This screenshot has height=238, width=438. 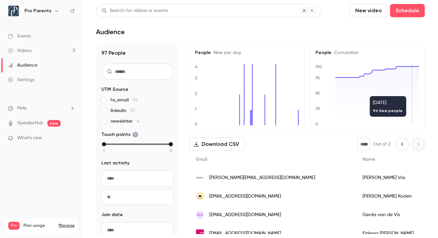 What do you see at coordinates (200, 196) in the screenshot?
I see `img: sameningroei.nl` at bounding box center [200, 196].